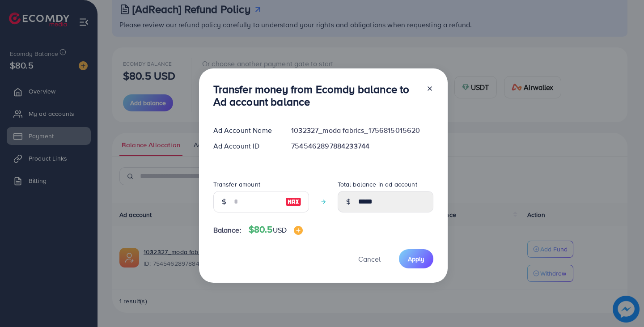 The image size is (644, 327). Describe the element at coordinates (377, 184) in the screenshot. I see `label: Total balance in ad account` at that location.